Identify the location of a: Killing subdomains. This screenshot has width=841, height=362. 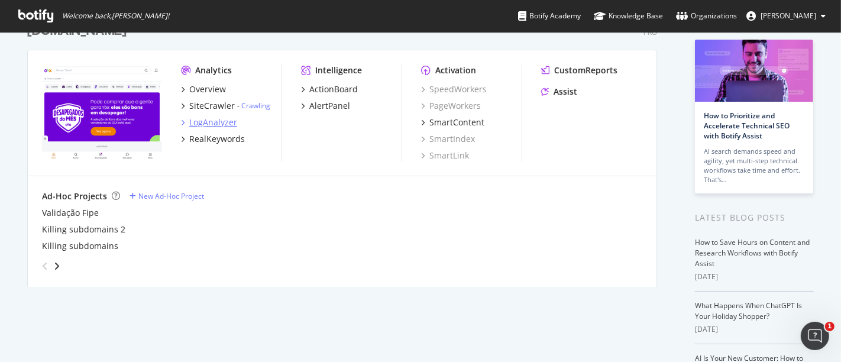
(80, 246).